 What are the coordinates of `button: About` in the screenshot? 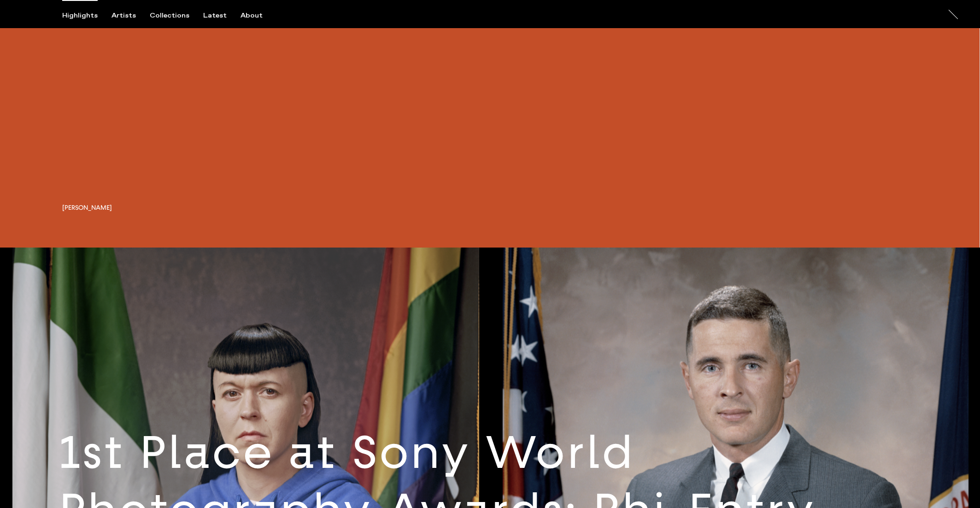 It's located at (259, 16).